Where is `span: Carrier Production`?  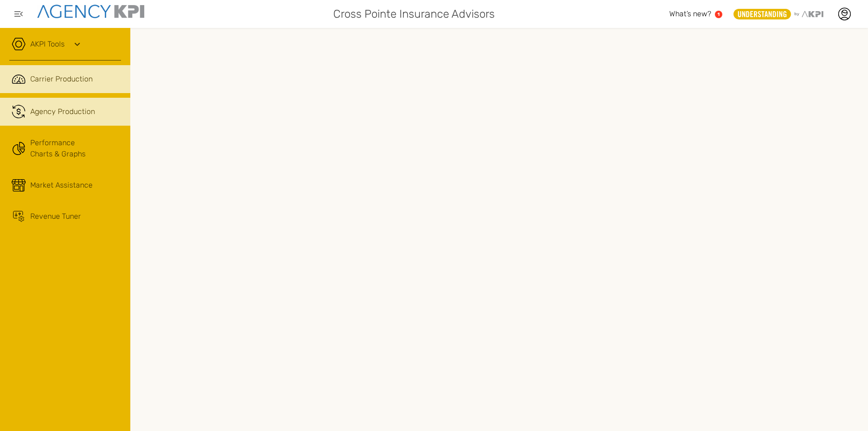
span: Carrier Production is located at coordinates (62, 79).